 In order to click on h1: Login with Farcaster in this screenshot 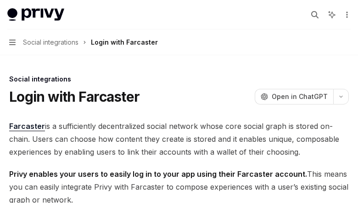, I will do `click(74, 96)`.